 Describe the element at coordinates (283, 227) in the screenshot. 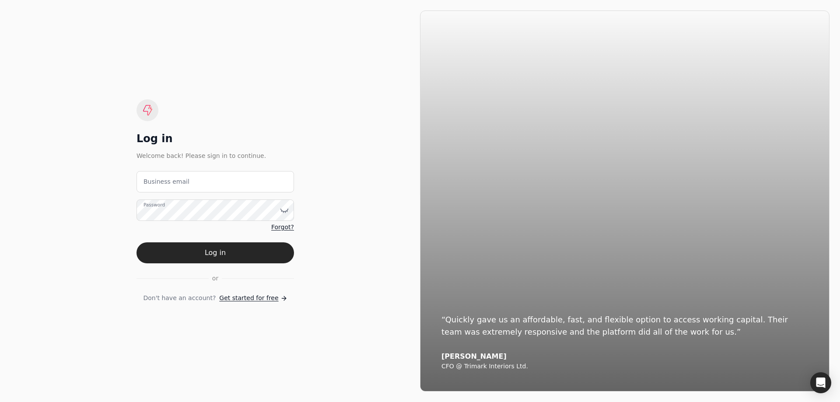

I see `a: Forgot?` at that location.